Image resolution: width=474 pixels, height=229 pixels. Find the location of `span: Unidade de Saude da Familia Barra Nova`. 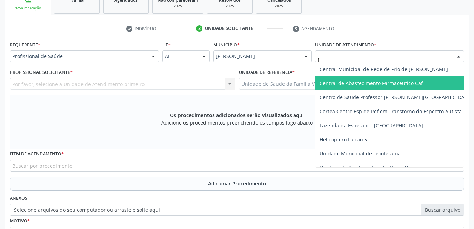

span: Unidade de Saude da Familia Barra Nova is located at coordinates (368, 167).